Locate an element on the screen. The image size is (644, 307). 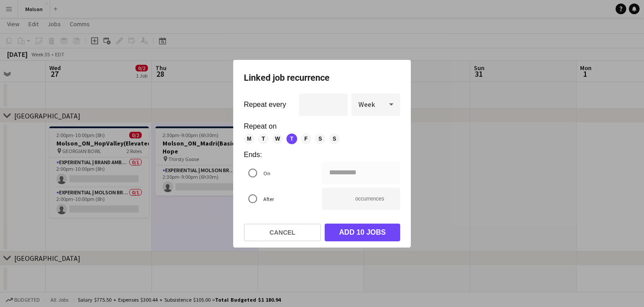
span: M is located at coordinates (249, 139).